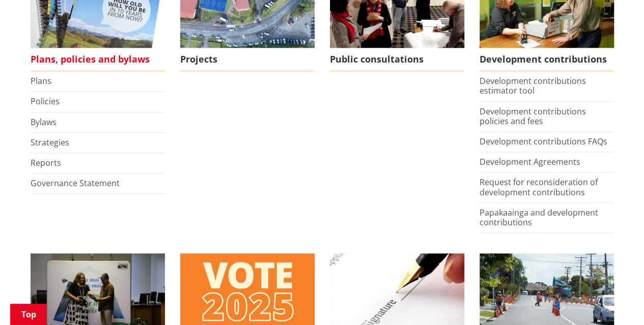 The width and height of the screenshot is (644, 325). Describe the element at coordinates (44, 101) in the screenshot. I see `a: Policies` at that location.